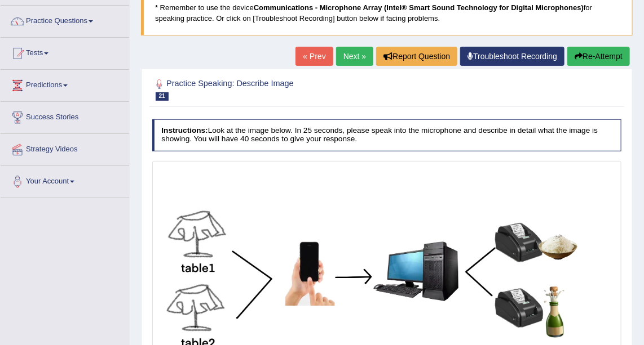 This screenshot has width=644, height=345. I want to click on b: Communications - Microphone Array (Intel® Smart Sound Technology for Digital Microphones), so click(418, 7).